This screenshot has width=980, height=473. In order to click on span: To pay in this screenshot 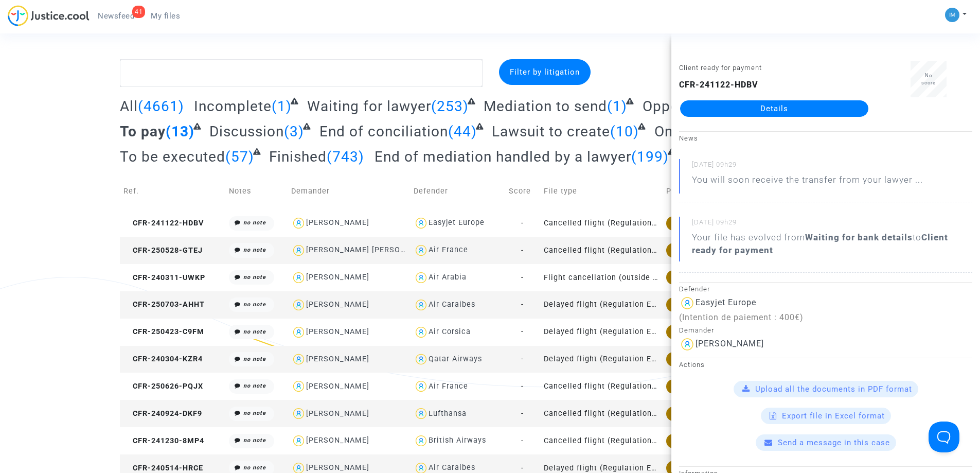, I will do `click(143, 131)`.